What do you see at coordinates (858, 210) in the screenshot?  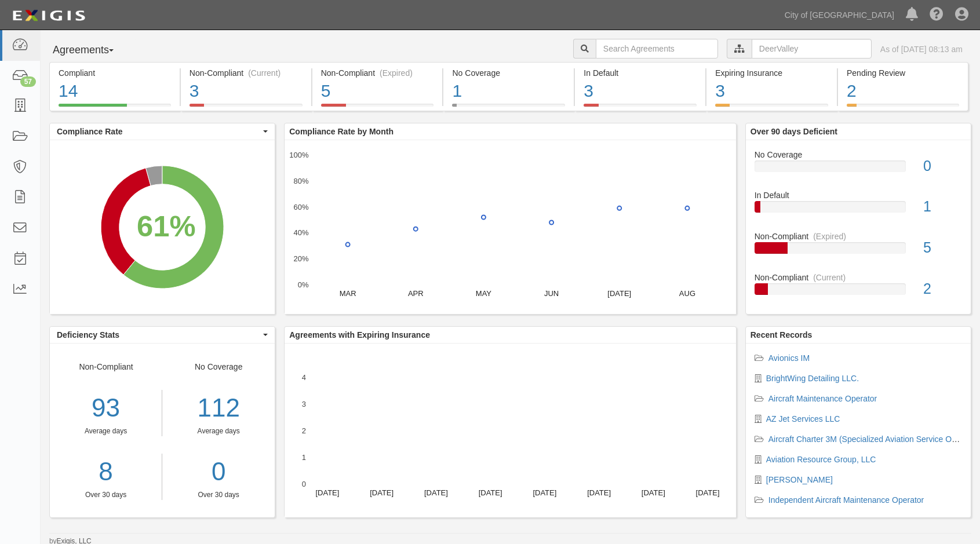 I see `a: In Default1` at bounding box center [858, 210].